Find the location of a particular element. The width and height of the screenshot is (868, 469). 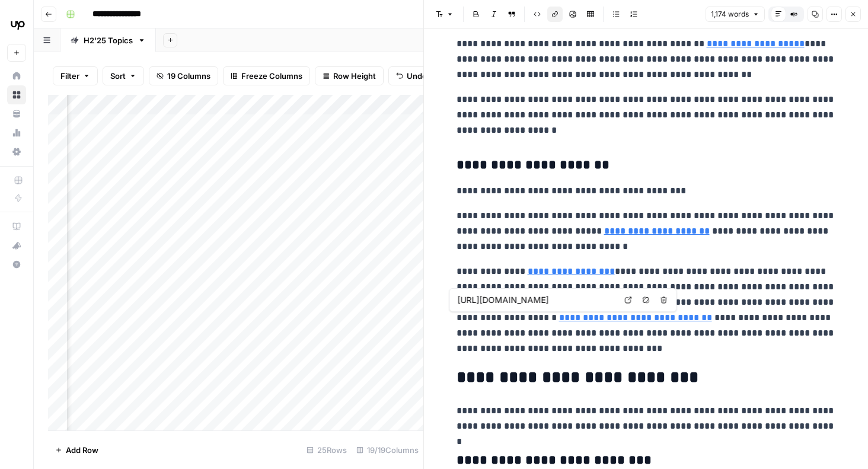

span: 1,174 words is located at coordinates (730, 14).